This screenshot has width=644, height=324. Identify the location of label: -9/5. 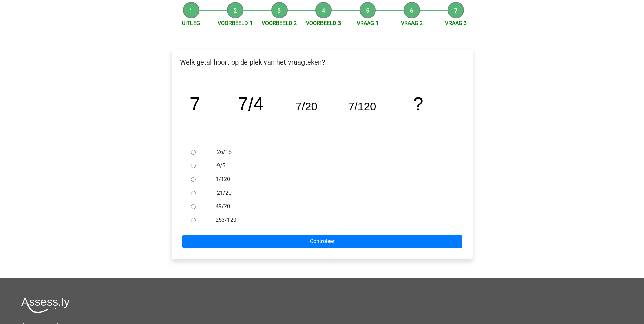
(333, 166).